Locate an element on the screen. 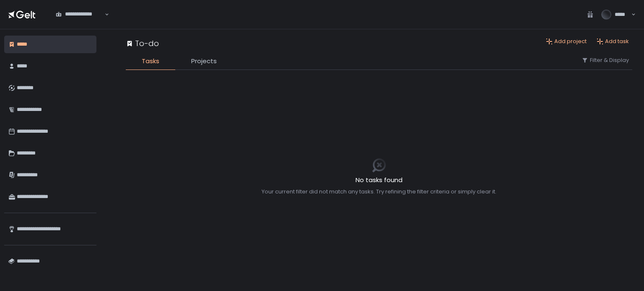 This screenshot has height=291, width=644. span: Projects is located at coordinates (204, 61).